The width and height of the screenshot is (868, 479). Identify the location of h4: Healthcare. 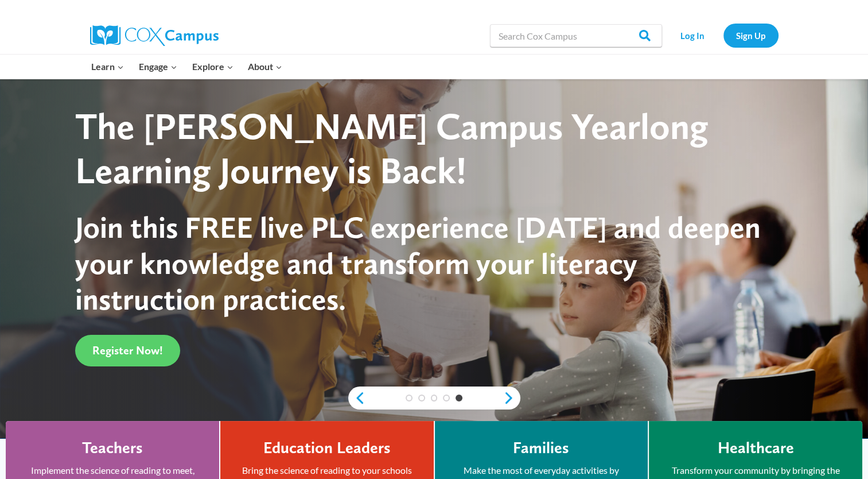
(754, 448).